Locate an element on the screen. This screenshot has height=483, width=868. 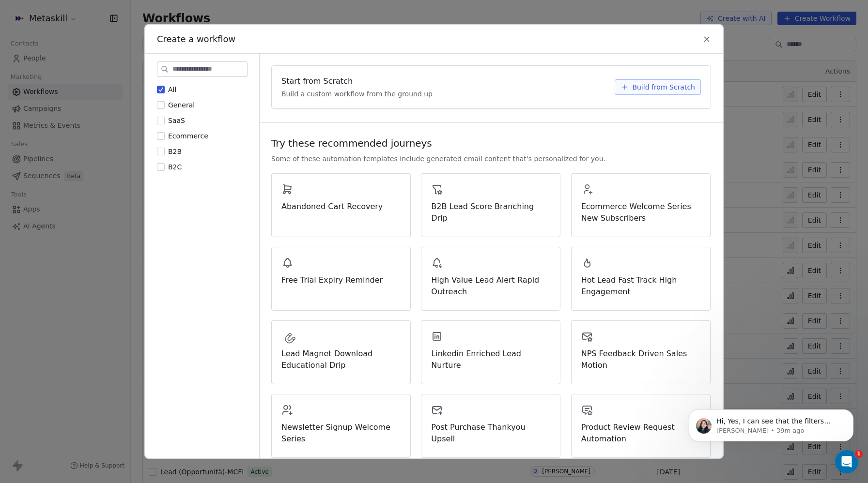
p: Message from Mrinal, sent 39m ago is located at coordinates (105, 41).